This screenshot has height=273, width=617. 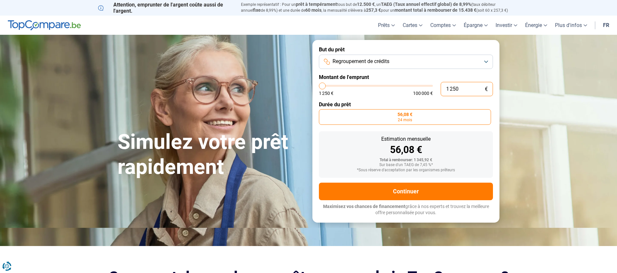 What do you see at coordinates (506, 25) in the screenshot?
I see `a: Investir` at bounding box center [506, 25].